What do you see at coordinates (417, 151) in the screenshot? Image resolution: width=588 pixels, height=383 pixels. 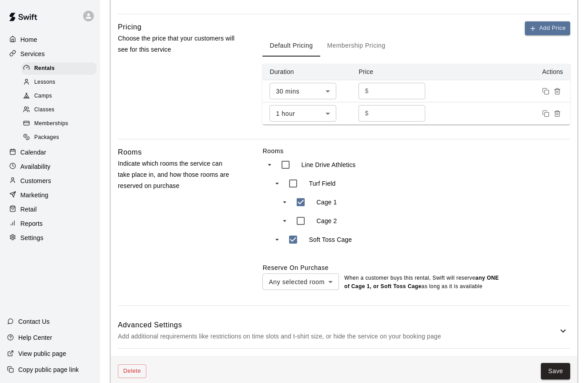 I see `label: Rooms` at bounding box center [417, 151].